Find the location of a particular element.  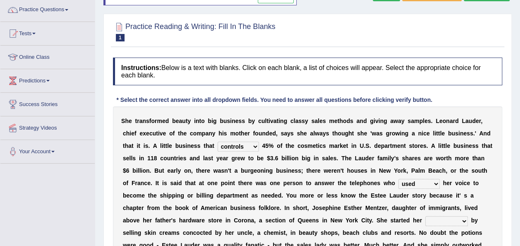

b: S is located at coordinates (367, 146).